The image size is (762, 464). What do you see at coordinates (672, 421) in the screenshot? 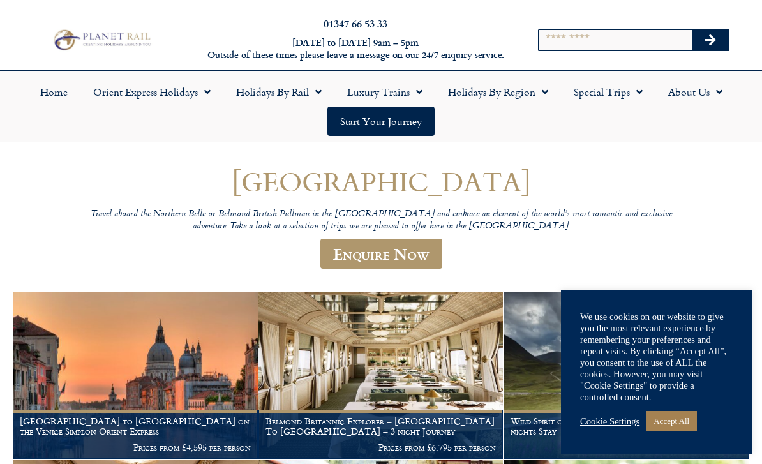
I see `a: Accept All` at bounding box center [672, 421].